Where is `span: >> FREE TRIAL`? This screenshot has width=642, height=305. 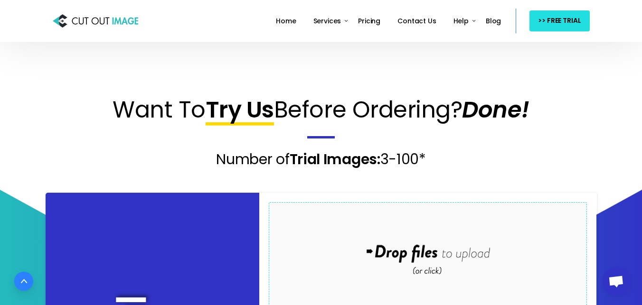
span: >> FREE TRIAL is located at coordinates (560, 20).